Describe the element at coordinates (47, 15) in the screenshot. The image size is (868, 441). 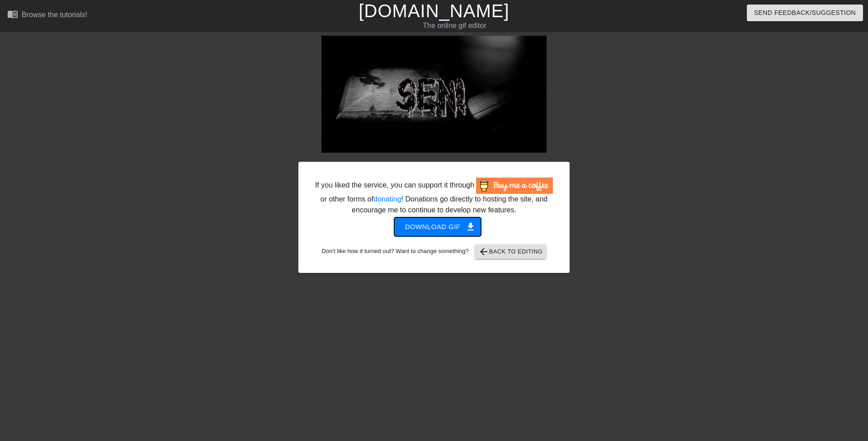
I see `a: Browse the tutorials!` at that location.